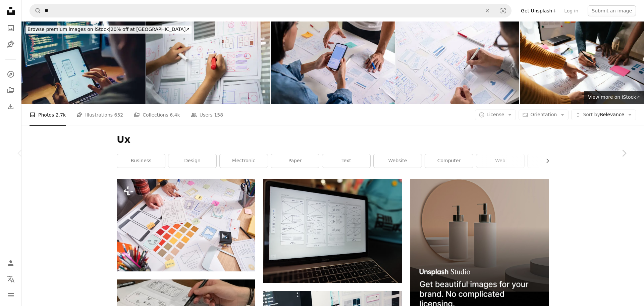 This screenshot has width=644, height=306. What do you see at coordinates (11, 28) in the screenshot?
I see `a: Photos` at bounding box center [11, 28].